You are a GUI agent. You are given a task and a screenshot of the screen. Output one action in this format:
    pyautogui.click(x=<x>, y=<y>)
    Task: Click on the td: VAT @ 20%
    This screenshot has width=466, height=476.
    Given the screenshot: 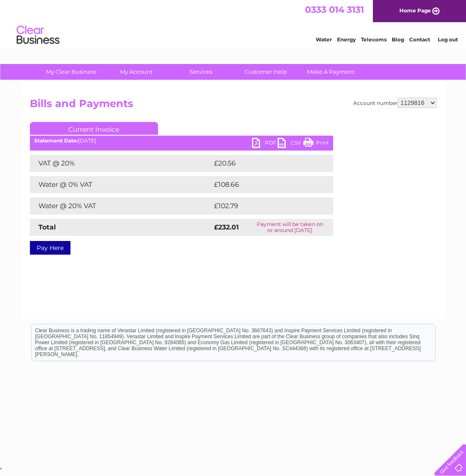 What is the action you would take?
    pyautogui.click(x=121, y=163)
    